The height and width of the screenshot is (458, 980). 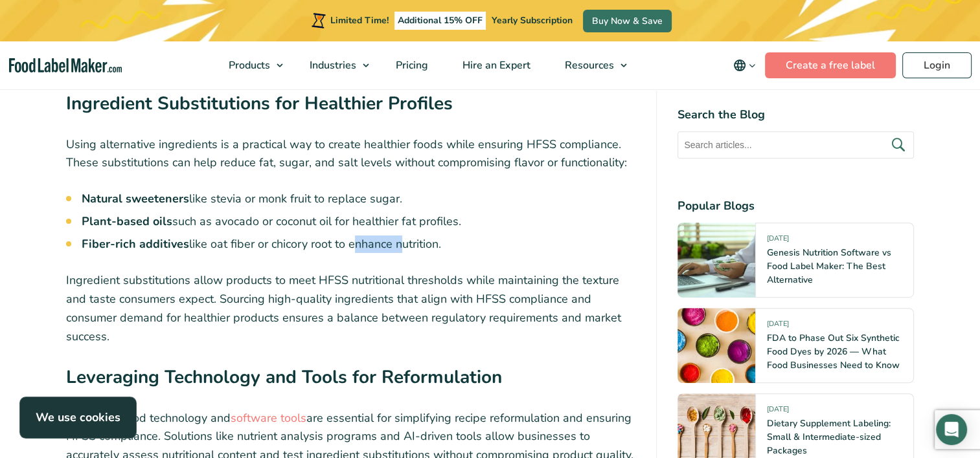 I want to click on li: like stevia or monk fruit to replace sugar., so click(x=359, y=198).